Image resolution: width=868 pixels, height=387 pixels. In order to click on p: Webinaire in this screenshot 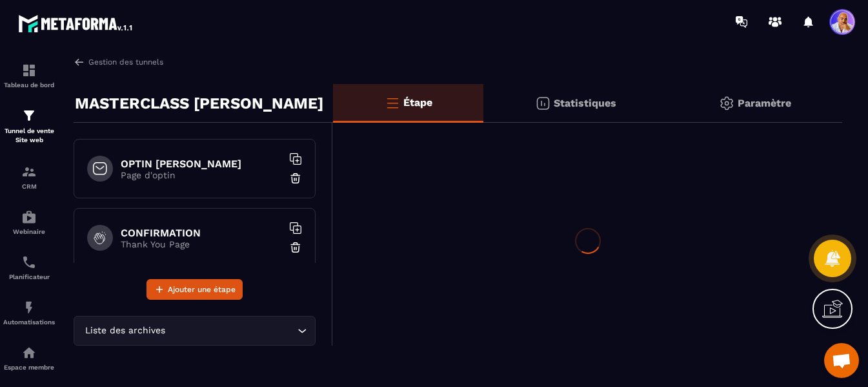, I will do `click(29, 231)`.